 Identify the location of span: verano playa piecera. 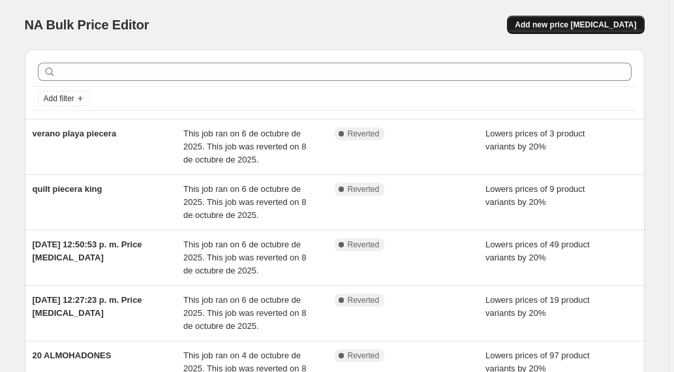
(74, 133).